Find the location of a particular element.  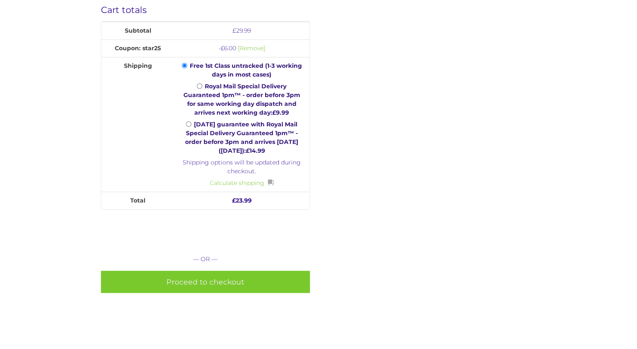

bdi: 9.99 is located at coordinates (280, 113).